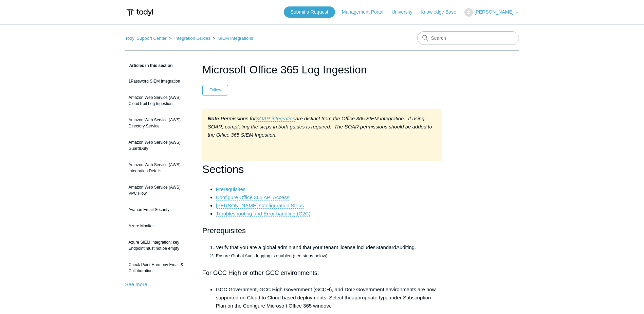  I want to click on a: Amazon Web Service (AWS) VPC Flow, so click(159, 190).